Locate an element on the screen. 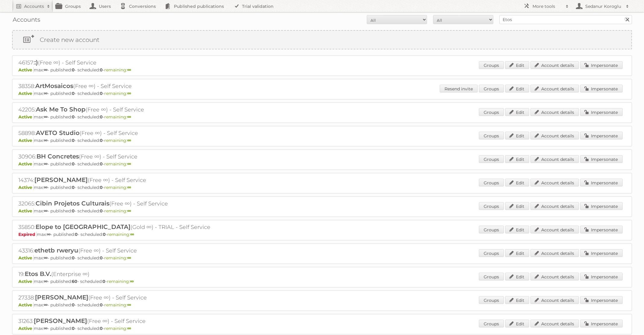 The width and height of the screenshot is (644, 335). span: Etos B.V. is located at coordinates (38, 274).